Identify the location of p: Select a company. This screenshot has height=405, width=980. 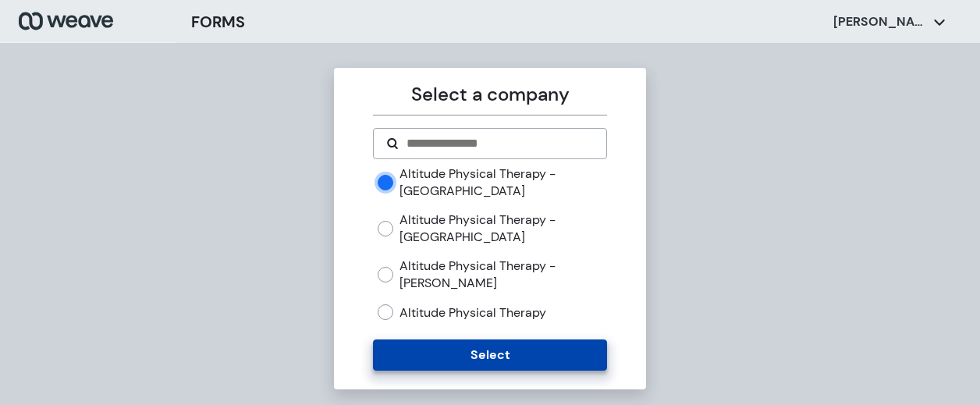
(489, 94).